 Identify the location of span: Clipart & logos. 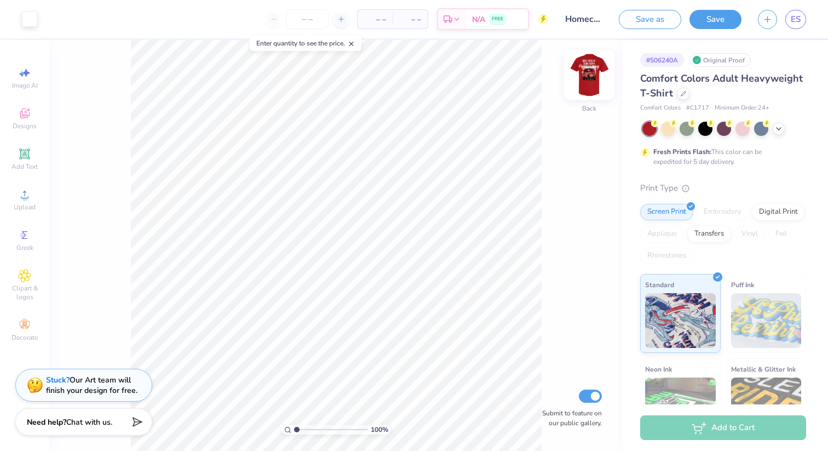
(25, 293).